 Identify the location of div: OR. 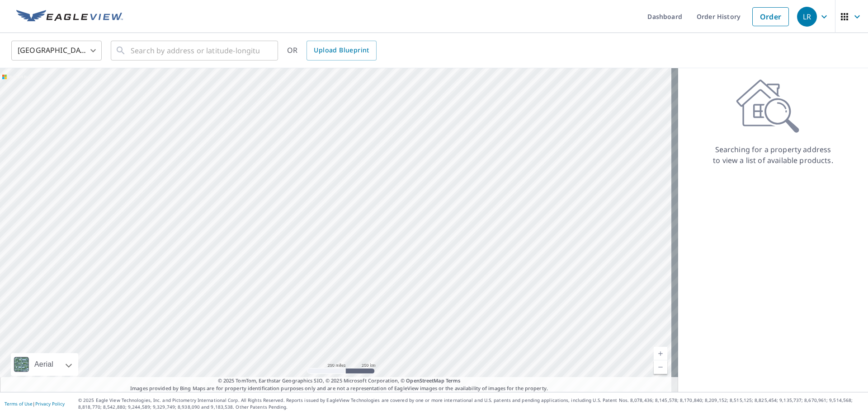
(332, 51).